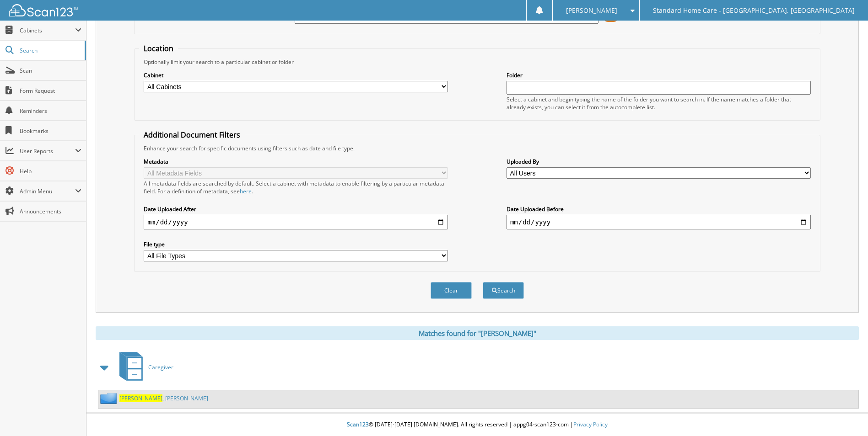  I want to click on div: Optionally limit your search to a particular cabinet or folder, so click(476, 61).